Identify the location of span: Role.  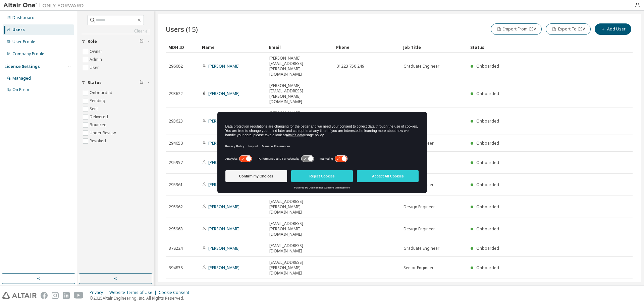
(92, 41).